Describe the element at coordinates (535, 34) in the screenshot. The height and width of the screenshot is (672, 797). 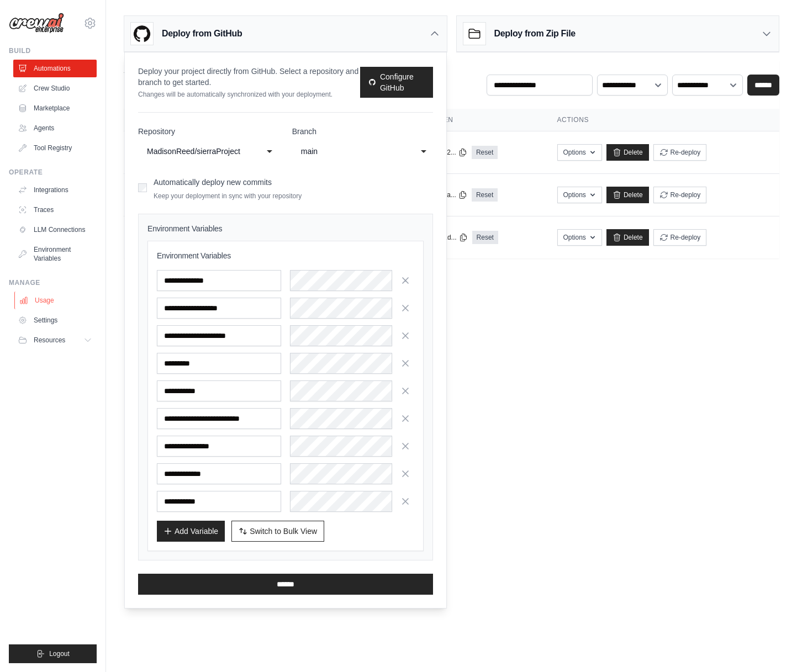
I see `h3: Deploy from Zip File` at that location.